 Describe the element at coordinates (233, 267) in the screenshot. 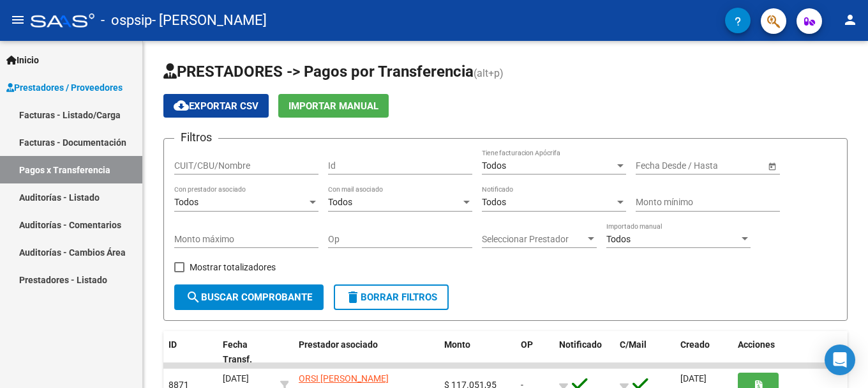

I see `span: Mostrar totalizadores` at that location.